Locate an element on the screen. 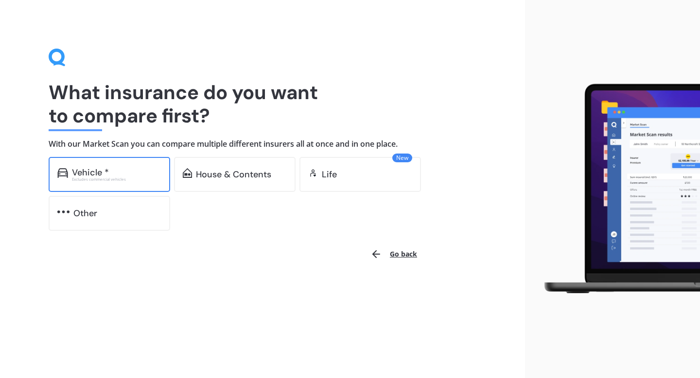 This screenshot has height=378, width=700. div: House & Contents is located at coordinates (233, 174).